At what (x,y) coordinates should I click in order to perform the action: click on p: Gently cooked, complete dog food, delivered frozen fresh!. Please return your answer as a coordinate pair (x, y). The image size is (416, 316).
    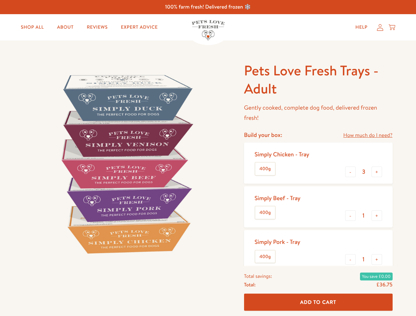
    Looking at the image, I should click on (318, 113).